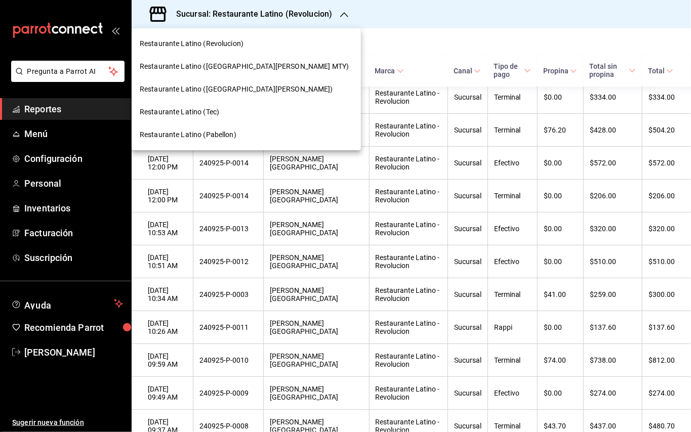 The width and height of the screenshot is (691, 432). What do you see at coordinates (179, 112) in the screenshot?
I see `span: Restaurante Latino (Tec)` at bounding box center [179, 112].